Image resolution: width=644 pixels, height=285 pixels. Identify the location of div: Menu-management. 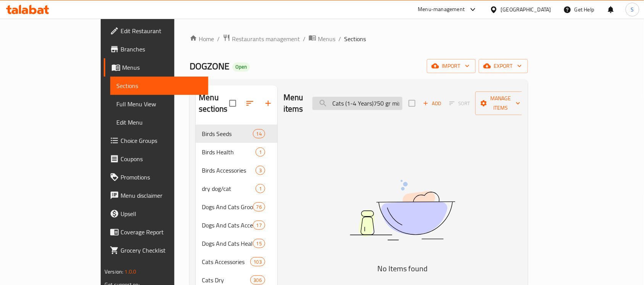
(442, 9).